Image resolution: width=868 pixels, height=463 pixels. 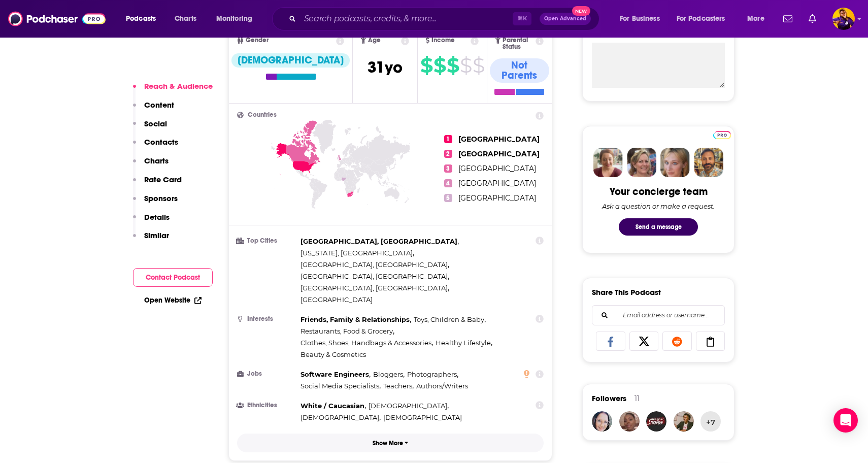 I want to click on img: zellien1, so click(x=602, y=422).